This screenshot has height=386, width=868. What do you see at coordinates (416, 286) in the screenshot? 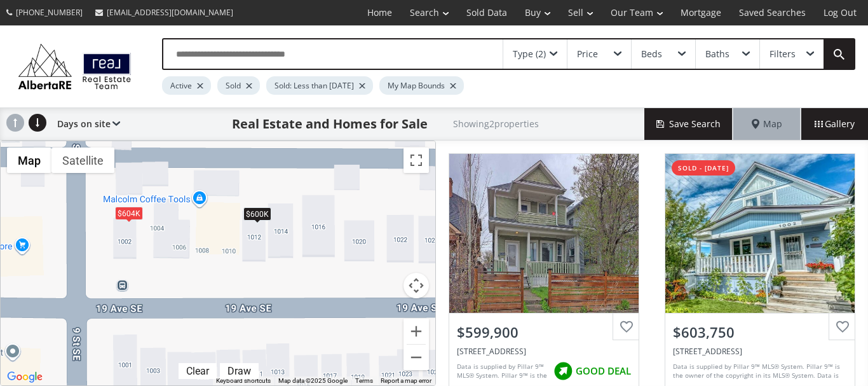
I see `button: Map camera controls` at bounding box center [416, 286].